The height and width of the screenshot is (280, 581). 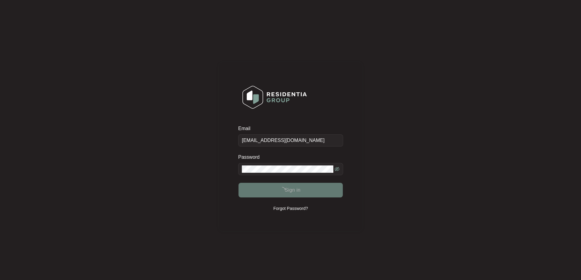 What do you see at coordinates (293, 190) in the screenshot?
I see `span: Sign in` at bounding box center [293, 190].